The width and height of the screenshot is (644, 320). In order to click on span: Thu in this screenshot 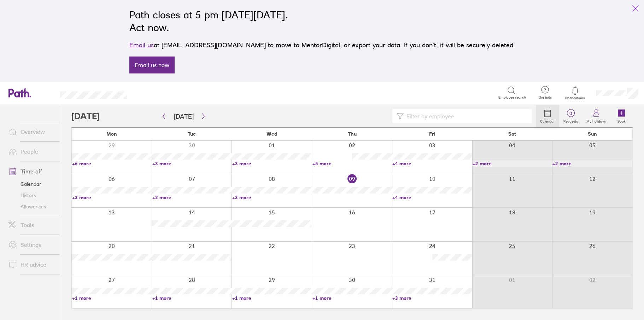, I will do `click(352, 134)`.